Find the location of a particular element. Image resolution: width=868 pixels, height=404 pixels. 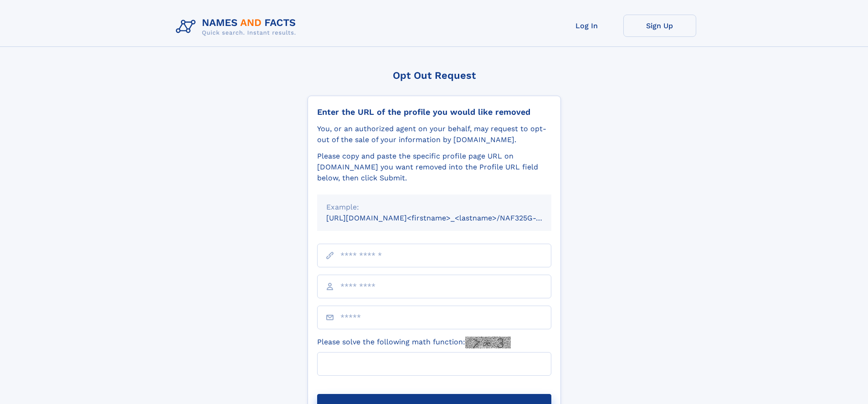

div: Opt Out Request is located at coordinates (434, 75).